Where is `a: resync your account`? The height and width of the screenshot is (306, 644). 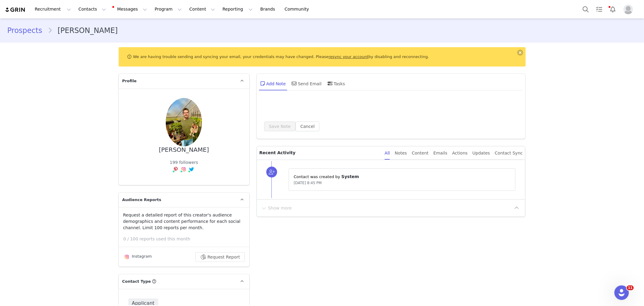
a: resync your account is located at coordinates (349, 57).